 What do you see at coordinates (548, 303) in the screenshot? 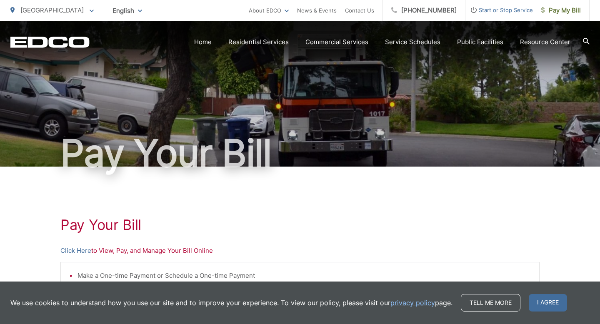
I see `span: I agree` at bounding box center [548, 303].